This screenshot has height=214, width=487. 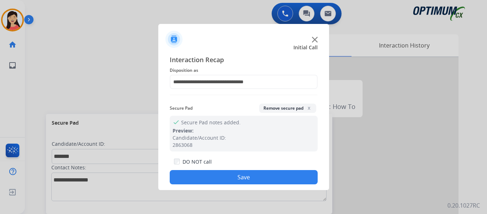 I want to click on img: contactIcon, so click(x=174, y=39).